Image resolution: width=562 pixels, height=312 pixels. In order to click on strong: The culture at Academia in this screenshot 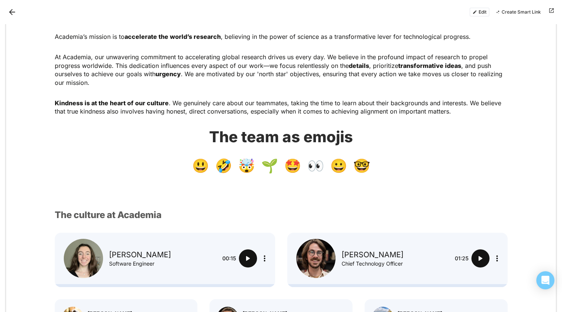, I will do `click(108, 215)`.